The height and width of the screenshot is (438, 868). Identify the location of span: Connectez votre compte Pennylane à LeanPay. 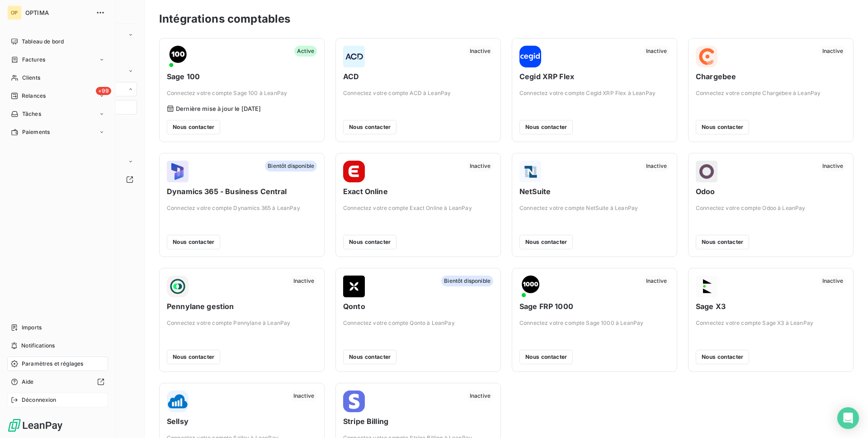
(242, 323).